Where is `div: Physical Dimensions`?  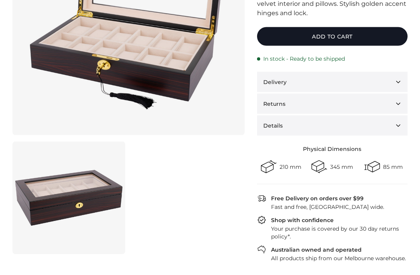 div: Physical Dimensions is located at coordinates (332, 149).